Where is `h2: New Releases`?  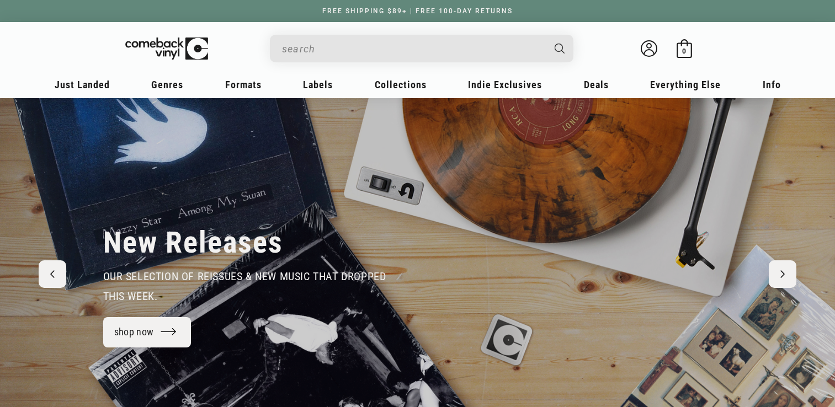
h2: New Releases is located at coordinates (193, 243).